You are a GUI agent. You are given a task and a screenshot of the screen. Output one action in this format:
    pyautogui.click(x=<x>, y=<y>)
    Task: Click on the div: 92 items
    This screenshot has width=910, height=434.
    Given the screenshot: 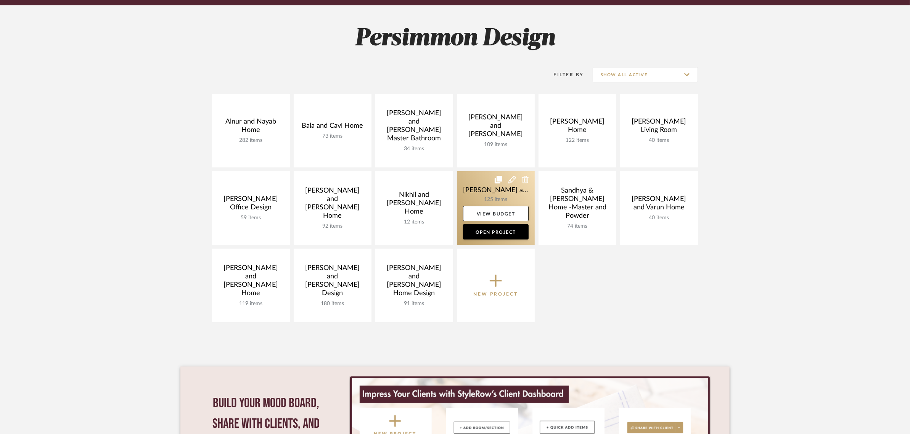 What is the action you would take?
    pyautogui.click(x=333, y=226)
    